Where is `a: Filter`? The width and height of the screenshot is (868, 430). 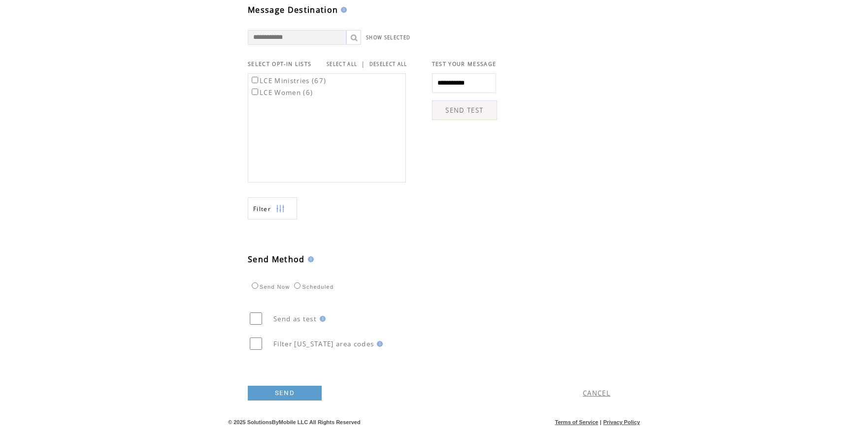 a: Filter is located at coordinates (273, 209).